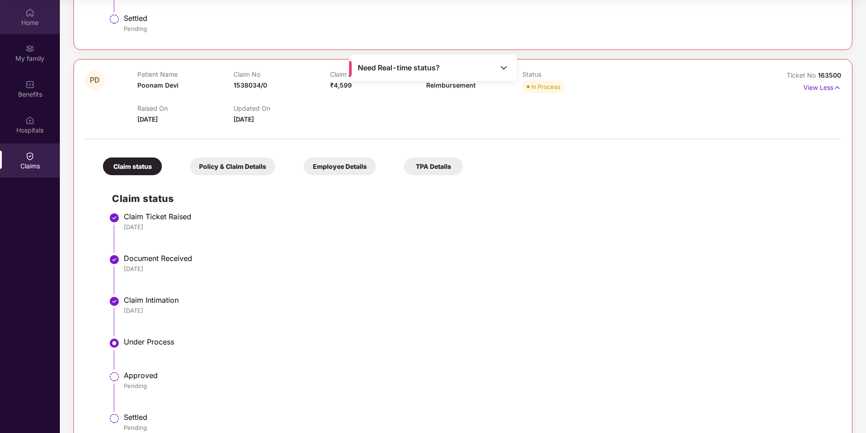 The height and width of the screenshot is (433, 866). Describe the element at coordinates (830, 75) in the screenshot. I see `span: 163500` at that location.